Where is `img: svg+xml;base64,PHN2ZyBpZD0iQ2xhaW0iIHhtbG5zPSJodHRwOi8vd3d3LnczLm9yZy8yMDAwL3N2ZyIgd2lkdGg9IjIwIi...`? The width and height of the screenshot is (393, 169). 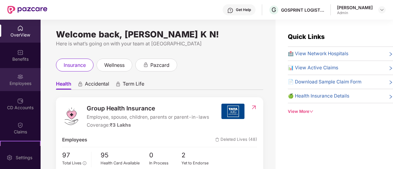
img: svg+xml;base64,PHN2ZyBpZD0iQ2xhaW0iIHhtbG5zPSJodHRwOi8vd3d3LnczLm9yZy8yMDAwL3N2ZyIgd2lkdGg9IjIwIi... is located at coordinates (20, 125).